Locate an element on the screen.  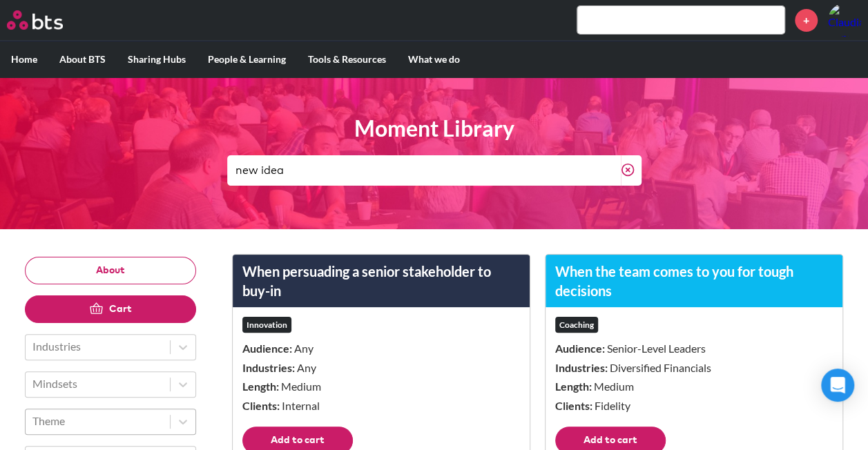
label: Tools & Resources is located at coordinates (347, 59).